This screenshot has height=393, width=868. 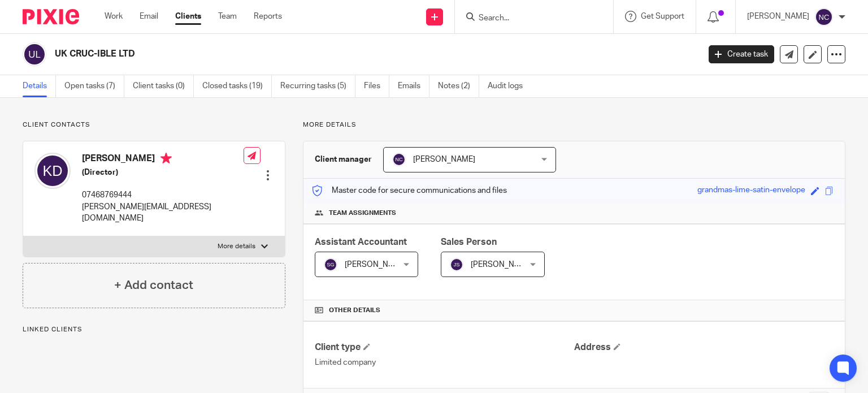 What do you see at coordinates (236, 86) in the screenshot?
I see `a: Closed tasks (19)` at bounding box center [236, 86].